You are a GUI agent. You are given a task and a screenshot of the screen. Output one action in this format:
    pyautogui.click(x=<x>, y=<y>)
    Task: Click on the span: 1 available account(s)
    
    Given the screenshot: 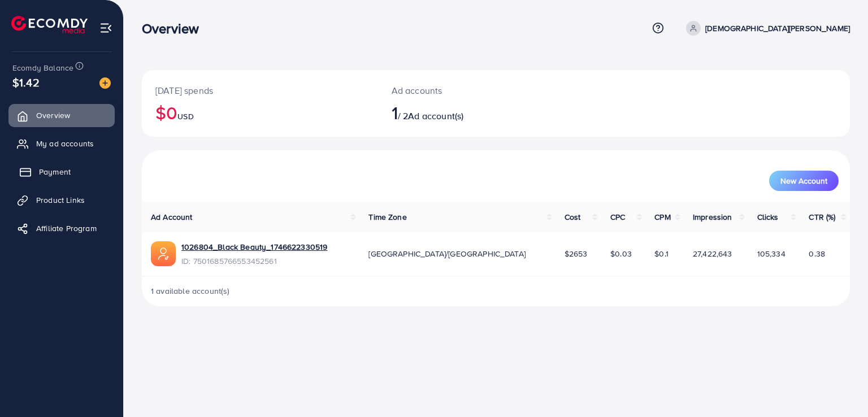 What is the action you would take?
    pyautogui.click(x=190, y=291)
    